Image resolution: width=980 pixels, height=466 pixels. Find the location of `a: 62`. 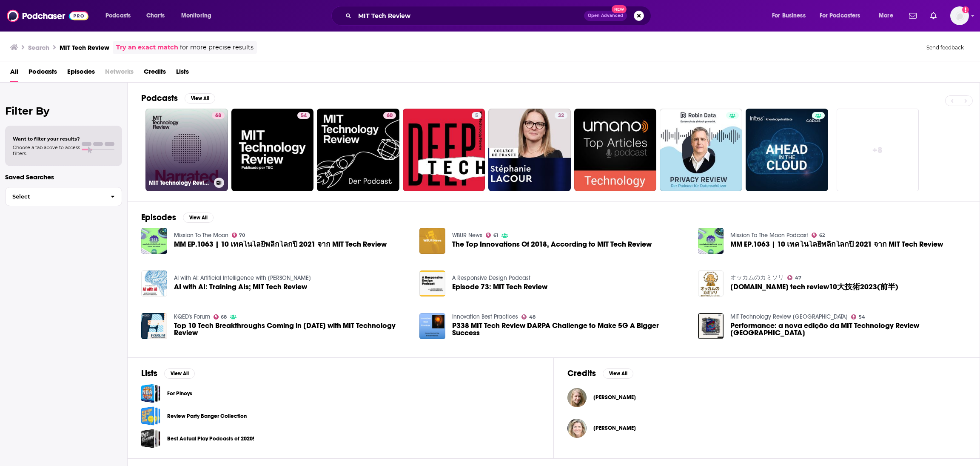

a: 62 is located at coordinates (818, 235).